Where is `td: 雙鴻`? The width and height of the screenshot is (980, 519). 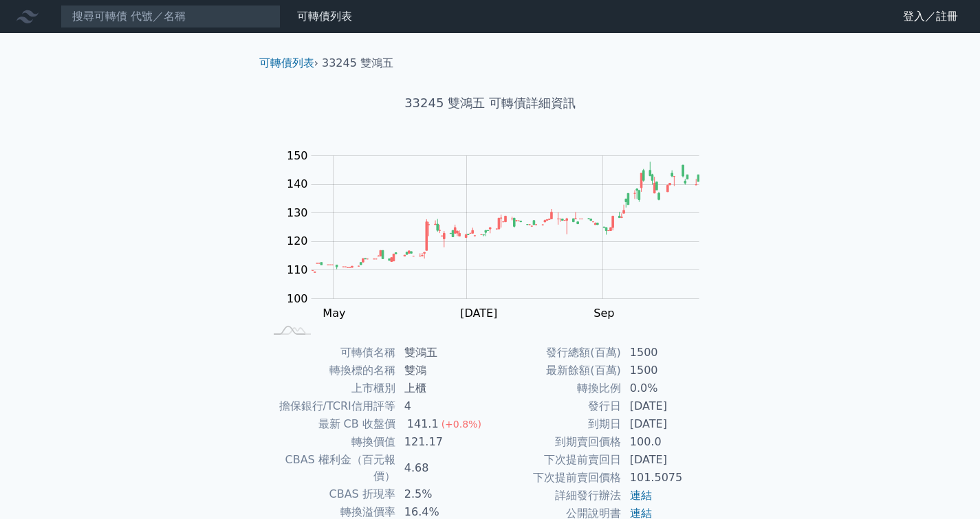
td: 雙鴻 is located at coordinates (443, 371).